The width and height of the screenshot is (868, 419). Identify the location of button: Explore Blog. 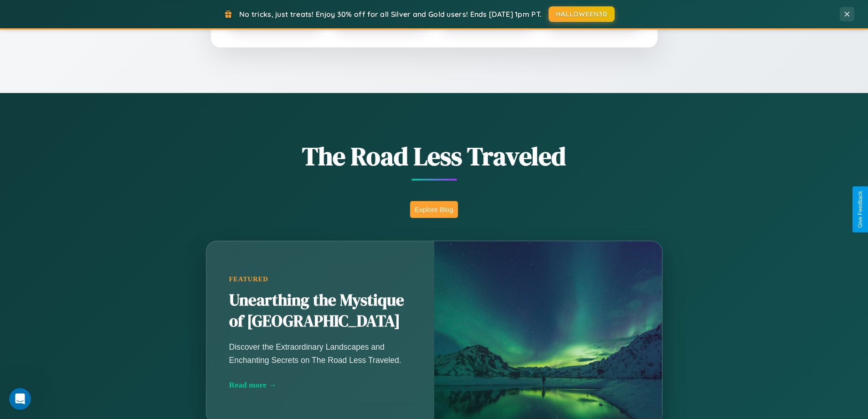
(434, 209).